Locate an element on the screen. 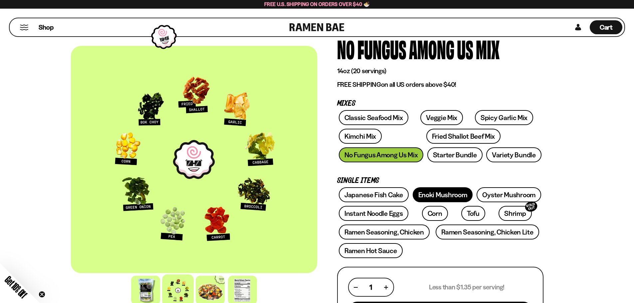 This screenshot has width=634, height=303. a: Variety Bundle is located at coordinates (514, 155).